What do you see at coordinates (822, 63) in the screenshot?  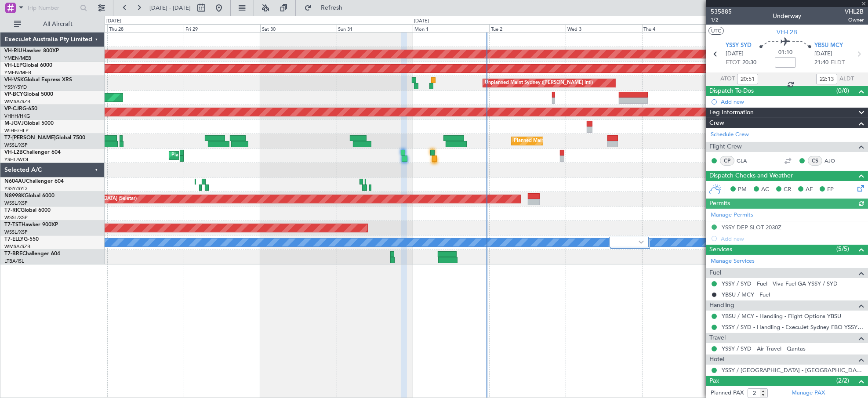 I see `span: 21:40` at bounding box center [822, 63].